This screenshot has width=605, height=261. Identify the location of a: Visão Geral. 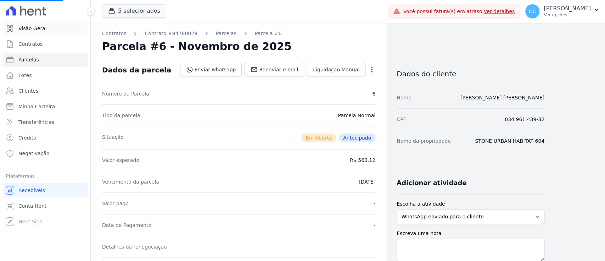
(45, 28).